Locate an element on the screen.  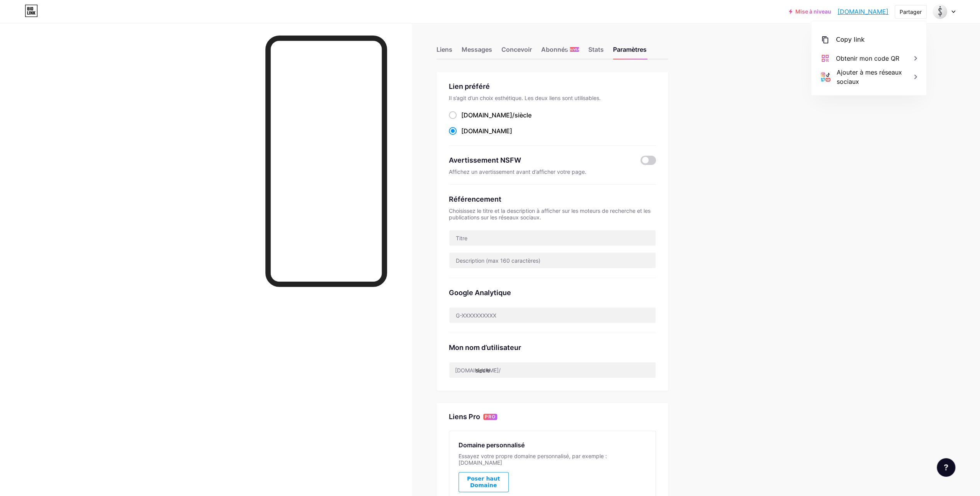
div: Paramètres is located at coordinates (630, 52).